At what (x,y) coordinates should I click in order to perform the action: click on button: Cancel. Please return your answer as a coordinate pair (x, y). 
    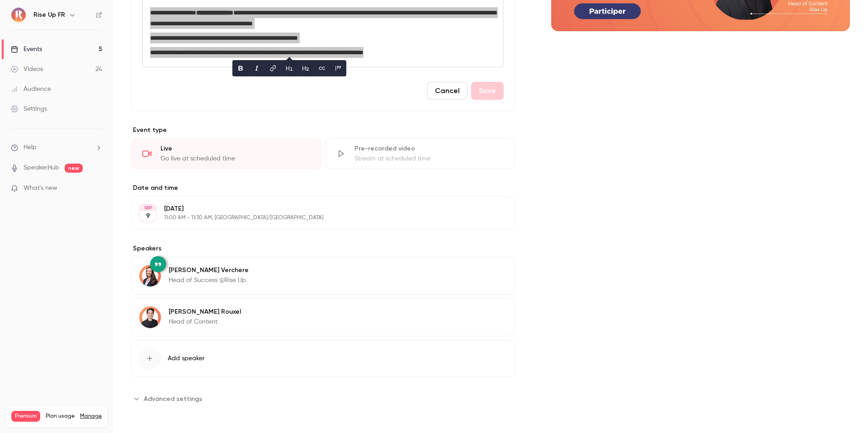
    Looking at the image, I should click on (447, 91).